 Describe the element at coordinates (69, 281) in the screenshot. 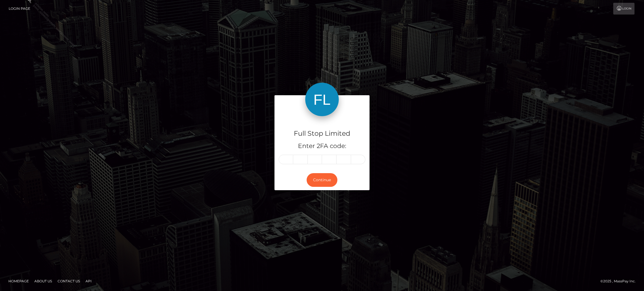

I see `a: Contact Us` at that location.